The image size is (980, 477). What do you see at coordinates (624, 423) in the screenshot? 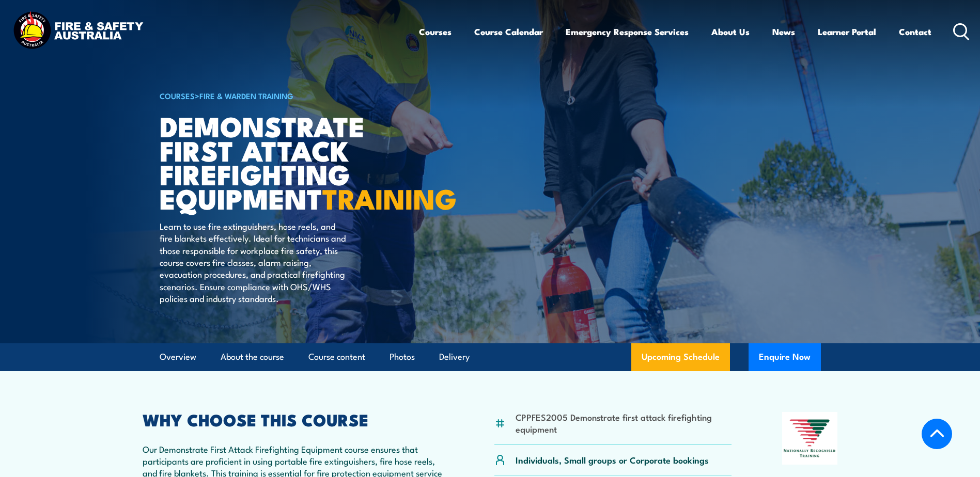
I see `li: CPPFES2005 Demonstrate first attack firefighting equipment` at bounding box center [624, 423].